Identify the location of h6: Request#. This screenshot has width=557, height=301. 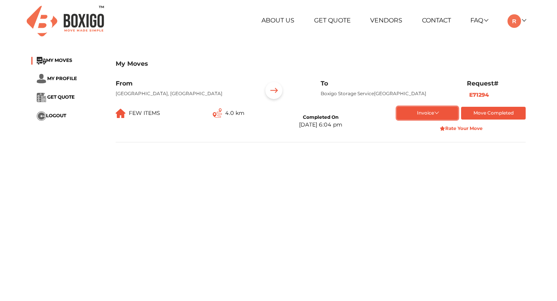
(496, 83).